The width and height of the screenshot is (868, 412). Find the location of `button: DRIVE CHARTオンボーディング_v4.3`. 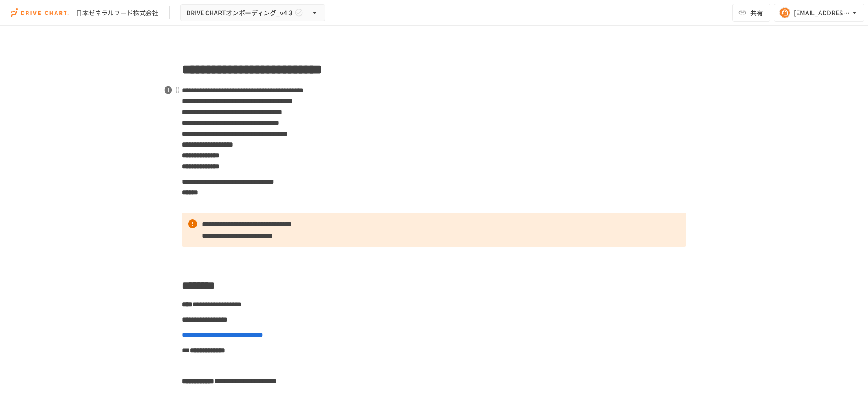

button: DRIVE CHARTオンボーディング_v4.3 is located at coordinates (253, 12).